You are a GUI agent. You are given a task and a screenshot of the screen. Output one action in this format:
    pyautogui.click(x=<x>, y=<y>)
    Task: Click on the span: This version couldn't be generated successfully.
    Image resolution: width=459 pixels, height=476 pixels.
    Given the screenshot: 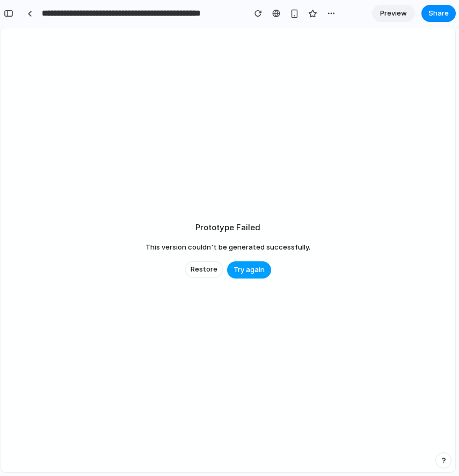 What is the action you would take?
    pyautogui.click(x=228, y=248)
    